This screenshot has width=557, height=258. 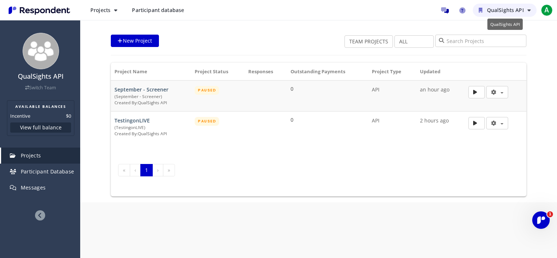 I want to click on div: (September - Screener), so click(x=151, y=96).